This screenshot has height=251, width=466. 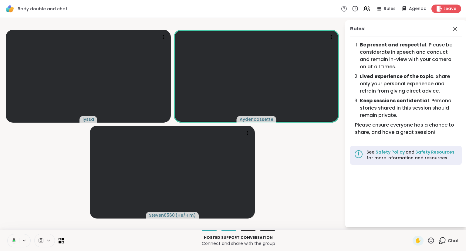 What do you see at coordinates (42, 9) in the screenshot?
I see `span: Body double and chat` at bounding box center [42, 9].